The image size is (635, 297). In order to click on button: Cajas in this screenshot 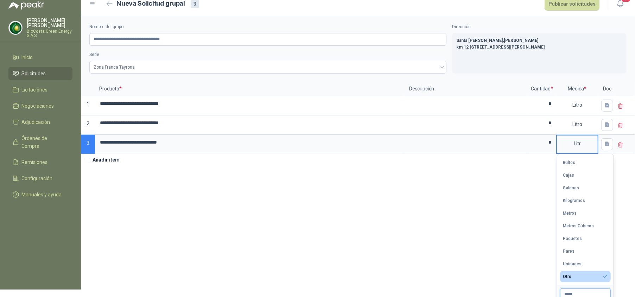, I will do `click(586, 175)`.